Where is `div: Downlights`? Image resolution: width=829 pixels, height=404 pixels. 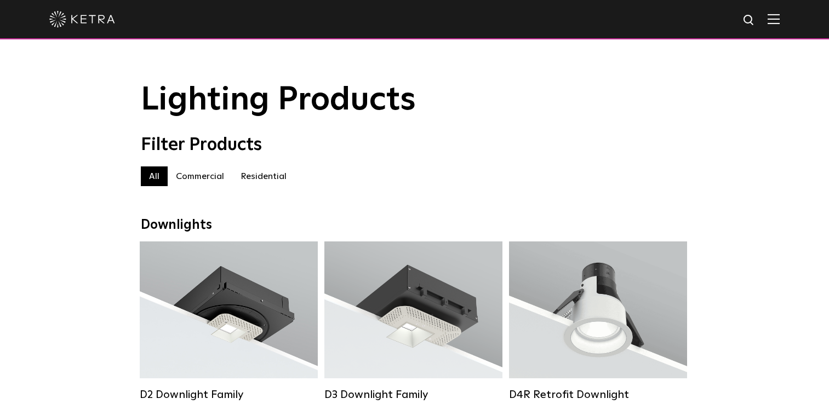 div: Downlights is located at coordinates (415, 225).